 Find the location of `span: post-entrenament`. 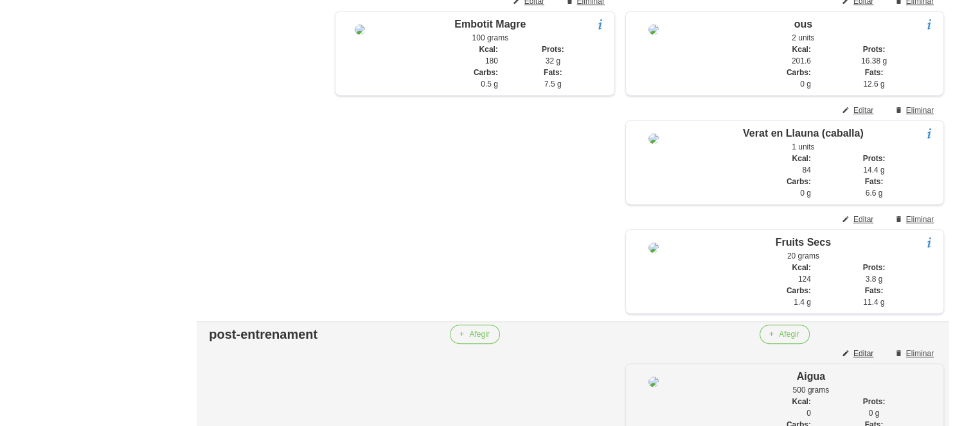

span: post-entrenament is located at coordinates (262, 334).